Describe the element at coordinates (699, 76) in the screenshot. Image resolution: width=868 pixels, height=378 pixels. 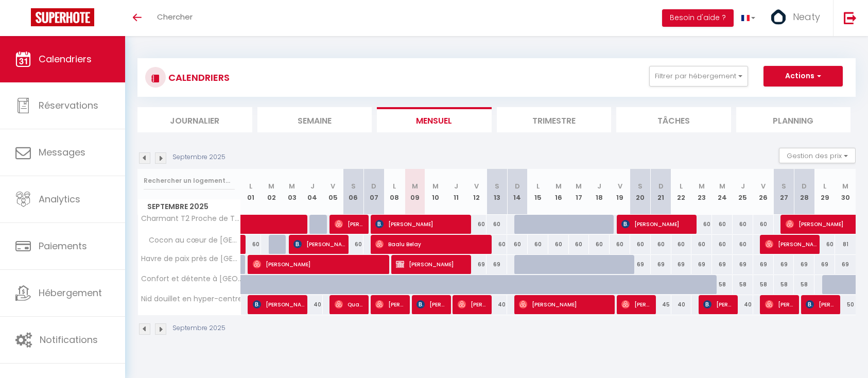
I see `button: Filtrer par hébergement` at that location.